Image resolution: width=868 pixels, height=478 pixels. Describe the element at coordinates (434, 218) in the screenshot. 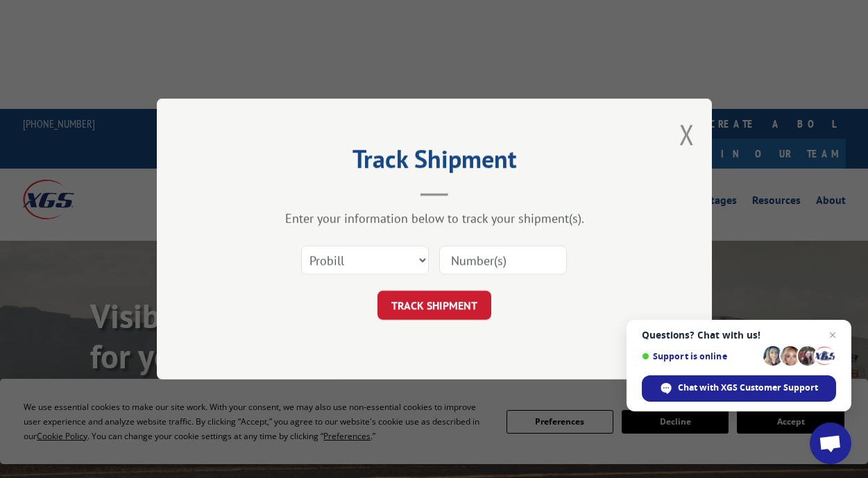

I see `div: Enter your information below to track your shipment(s).` at that location.